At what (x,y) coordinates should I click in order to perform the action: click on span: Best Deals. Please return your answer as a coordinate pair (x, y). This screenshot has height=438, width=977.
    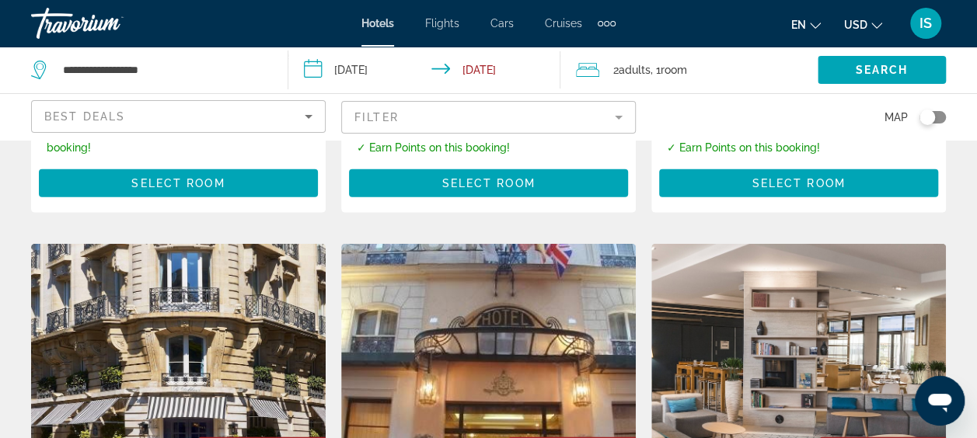
    Looking at the image, I should click on (85, 117).